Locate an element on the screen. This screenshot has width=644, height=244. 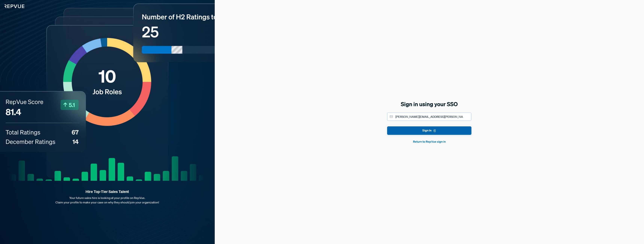
button: Sign In is located at coordinates (429, 131).